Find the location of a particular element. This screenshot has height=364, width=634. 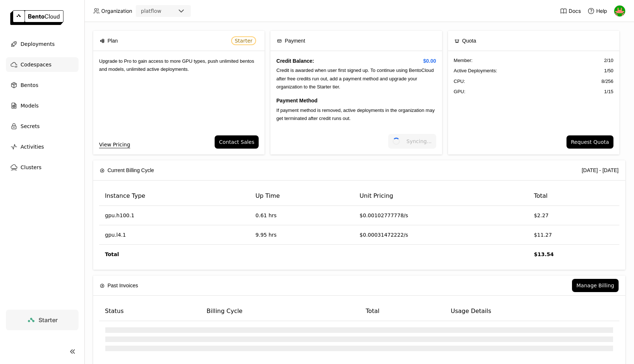

button: Manage Billing is located at coordinates (596, 285).